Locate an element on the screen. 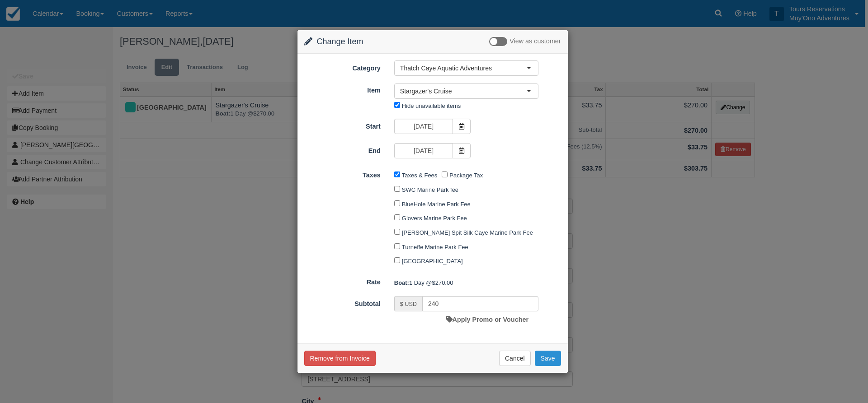 This screenshot has height=403, width=868. label: Subtotal is located at coordinates (342, 303).